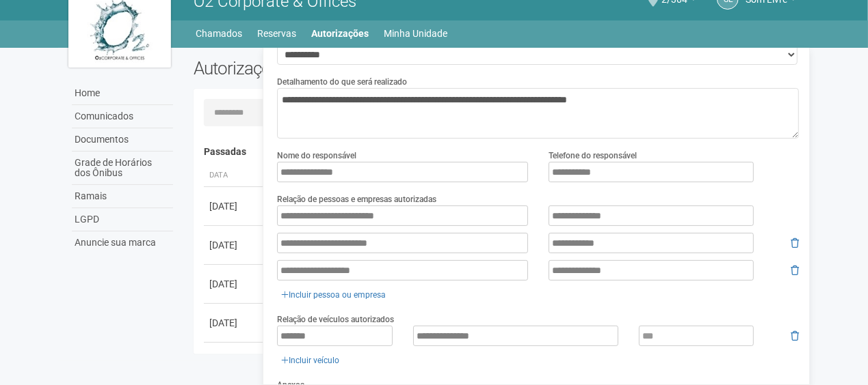  What do you see at coordinates (123, 168) in the screenshot?
I see `a: Grade de Horários dos Ônibus` at bounding box center [123, 168].